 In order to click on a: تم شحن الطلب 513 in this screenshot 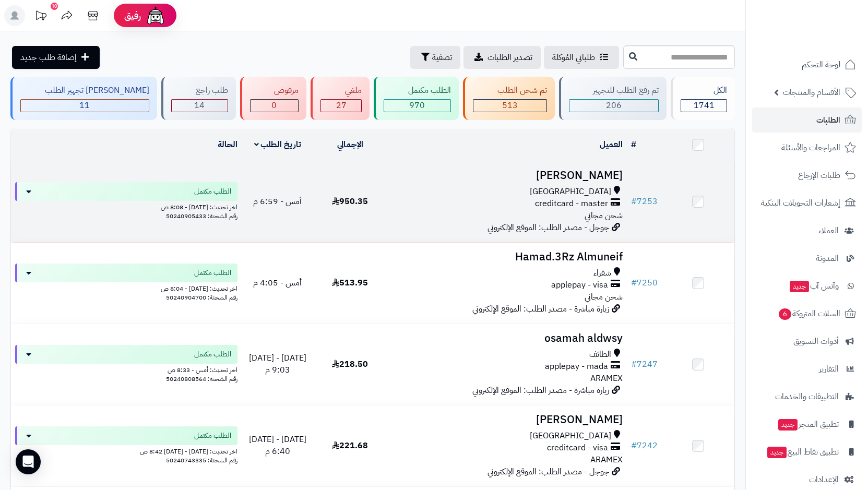, I will do `click(509, 98)`.